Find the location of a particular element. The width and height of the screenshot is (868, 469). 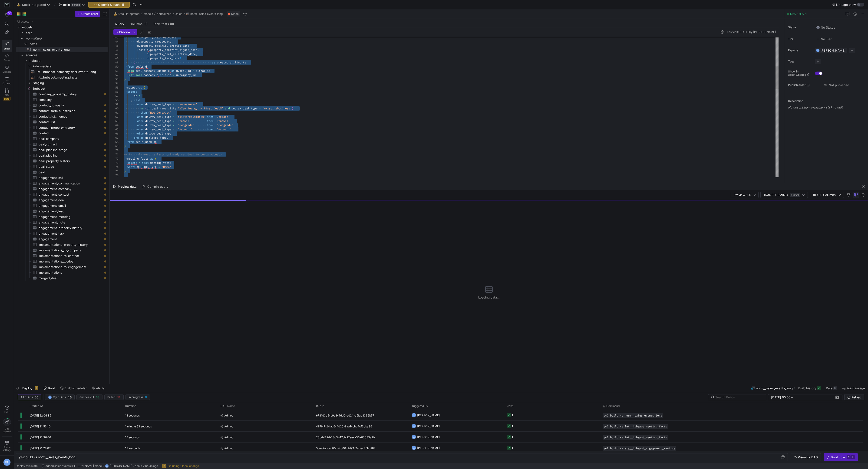

a: contact_property_history​​​​​​​​​ is located at coordinates (62, 127).